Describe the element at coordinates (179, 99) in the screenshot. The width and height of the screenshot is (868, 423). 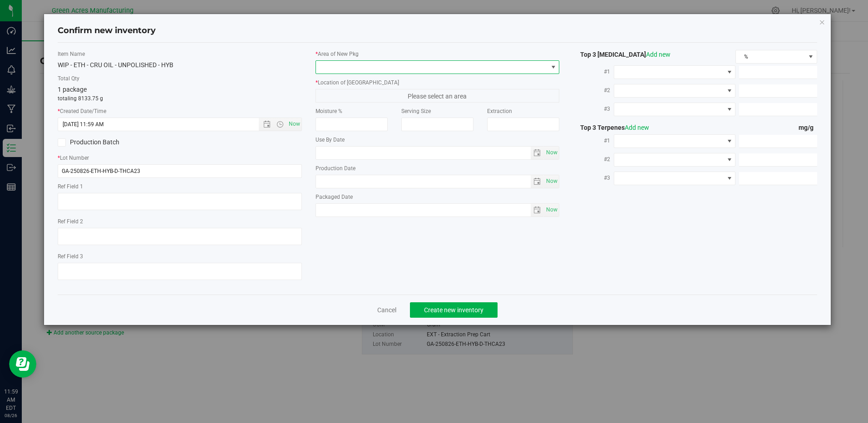
I see `p: totaling 8133.75 g` at that location.